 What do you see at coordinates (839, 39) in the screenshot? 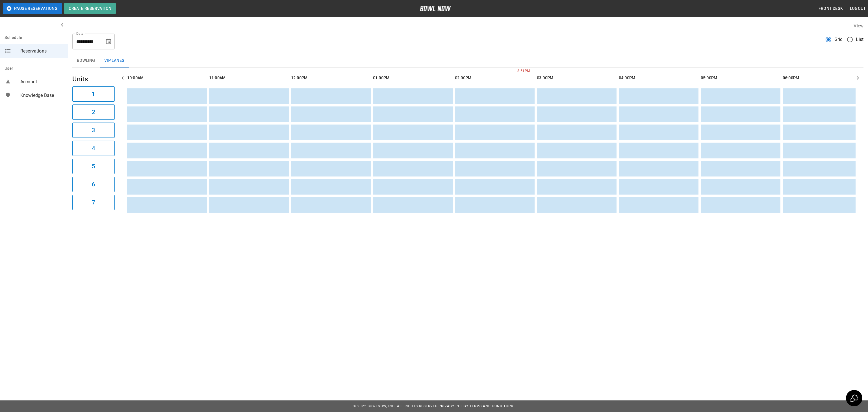
I see `span: Grid` at bounding box center [839, 39].